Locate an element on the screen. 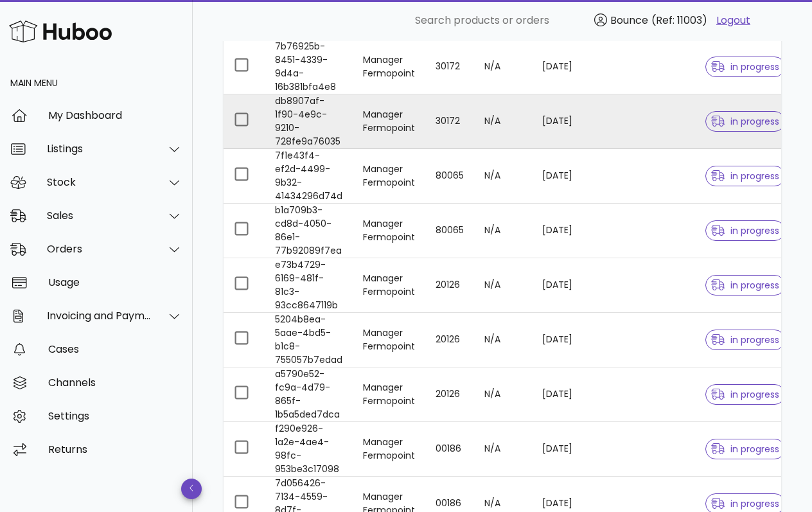 This screenshot has width=812, height=512. div: Orders is located at coordinates (99, 249).